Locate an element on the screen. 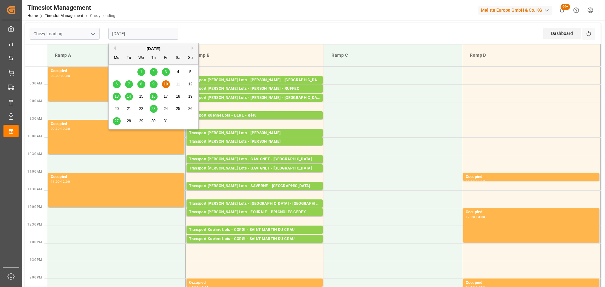  div: Choose Sunday, October 5th, 2025 is located at coordinates (190, 72).